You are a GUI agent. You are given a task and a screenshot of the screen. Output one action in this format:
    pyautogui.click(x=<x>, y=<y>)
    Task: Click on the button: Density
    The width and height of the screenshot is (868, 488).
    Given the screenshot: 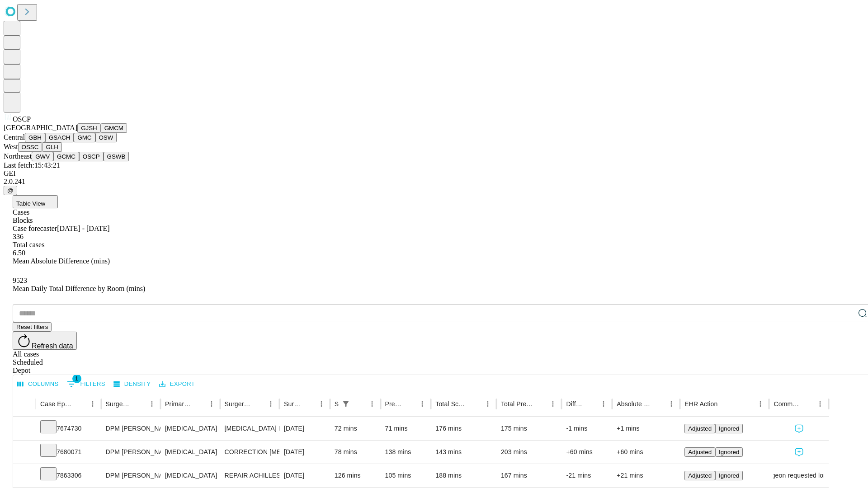 What is the action you would take?
    pyautogui.click(x=132, y=384)
    